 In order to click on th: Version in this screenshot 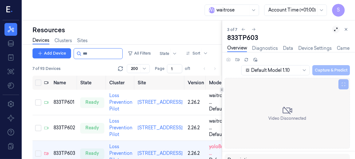, I will do `click(196, 82)`.